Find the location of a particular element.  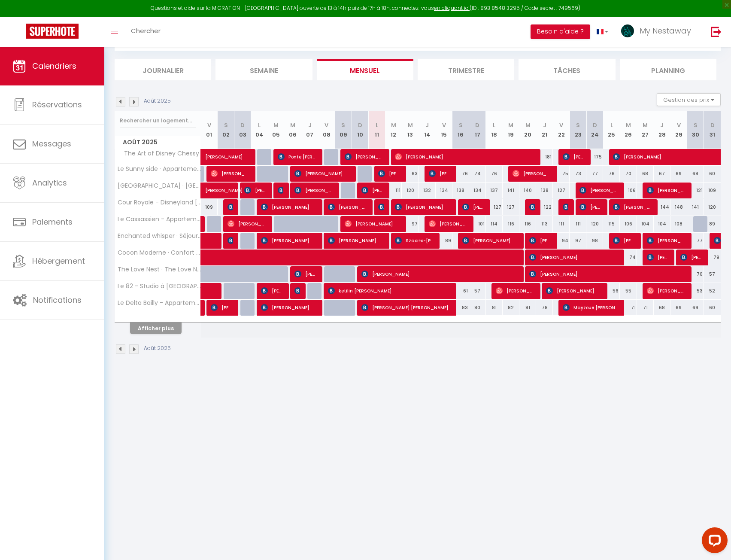

div: 121 is located at coordinates (696, 190).